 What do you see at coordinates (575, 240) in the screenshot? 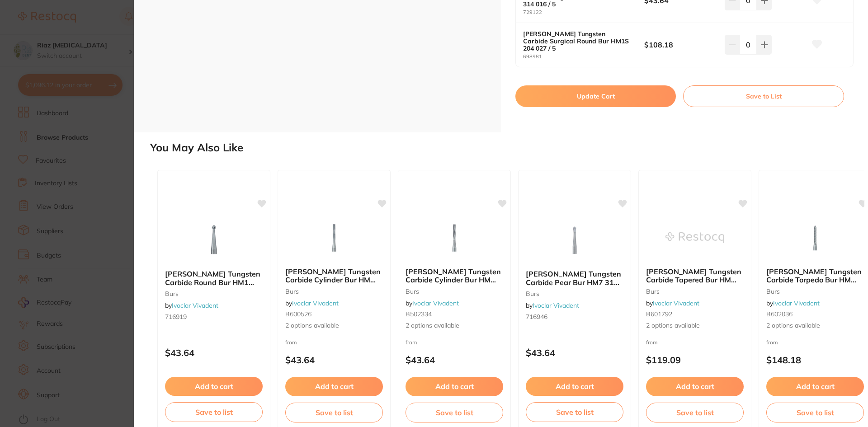
I see `img: Meisinger Tungsten Carbide Pear Bur HM7 314 012 / 5` at bounding box center [575, 240].